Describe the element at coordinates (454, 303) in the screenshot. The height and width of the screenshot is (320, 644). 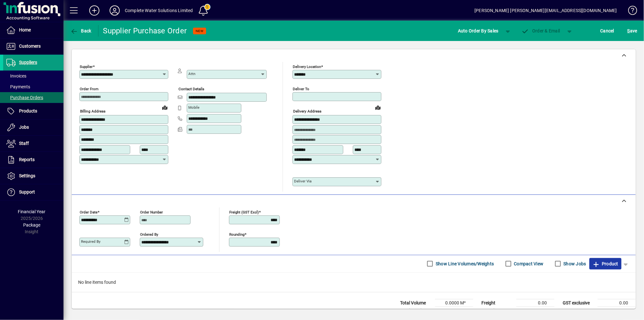
I see `td: 0.0000 M³` at that location.